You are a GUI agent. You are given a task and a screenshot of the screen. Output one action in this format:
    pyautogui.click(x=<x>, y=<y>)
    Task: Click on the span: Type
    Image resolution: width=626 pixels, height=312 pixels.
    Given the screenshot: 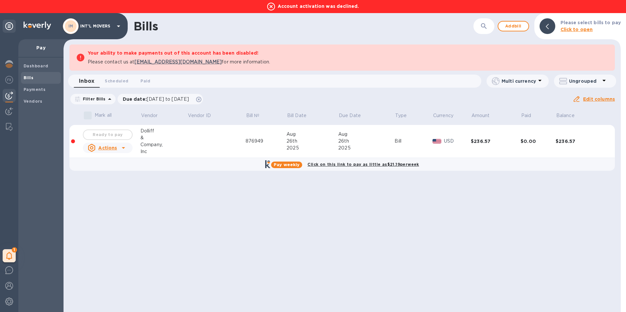 What is the action you would take?
    pyautogui.click(x=405, y=116)
    